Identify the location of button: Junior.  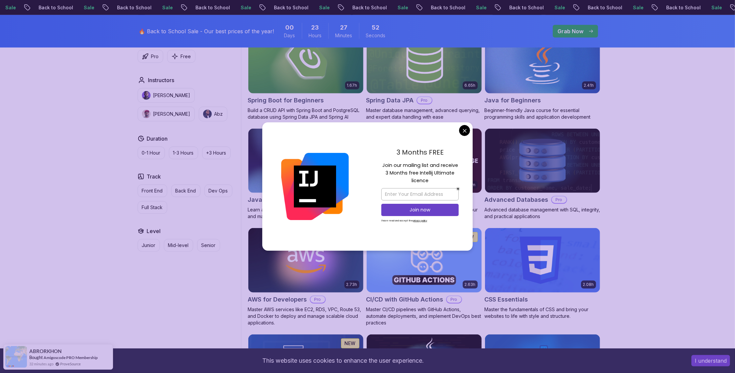
(149, 245).